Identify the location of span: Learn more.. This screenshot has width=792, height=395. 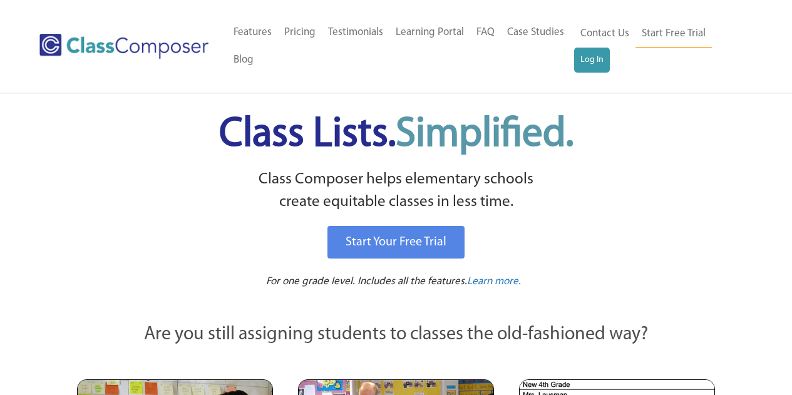
(494, 281).